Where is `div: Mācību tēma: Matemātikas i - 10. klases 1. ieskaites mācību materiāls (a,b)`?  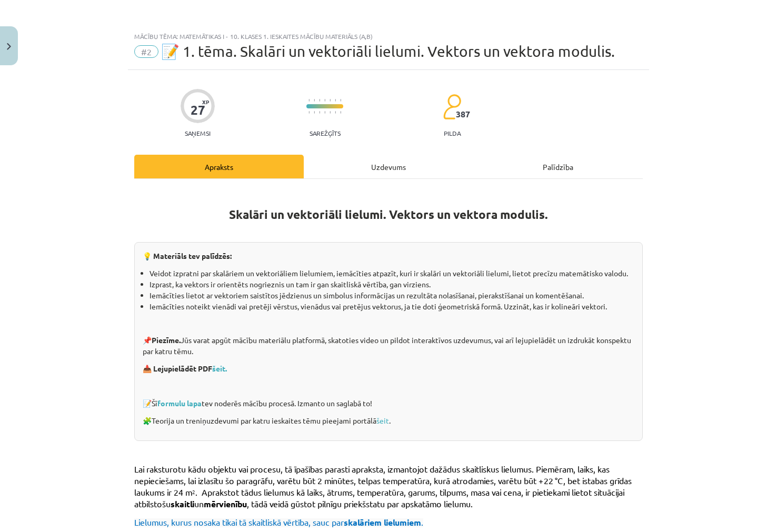 div: Mācību tēma: Matemātikas i - 10. klases 1. ieskaites mācību materiāls (a,b) is located at coordinates (388, 36).